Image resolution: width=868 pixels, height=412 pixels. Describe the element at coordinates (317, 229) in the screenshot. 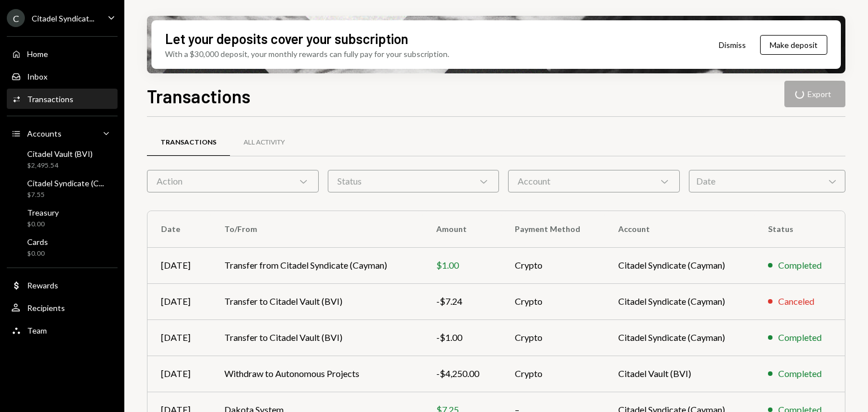

I see `th: To/From` at that location.